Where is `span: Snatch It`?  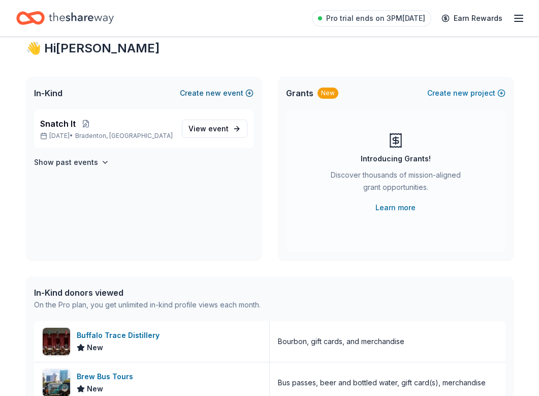 span: Snatch It is located at coordinates (58, 124).